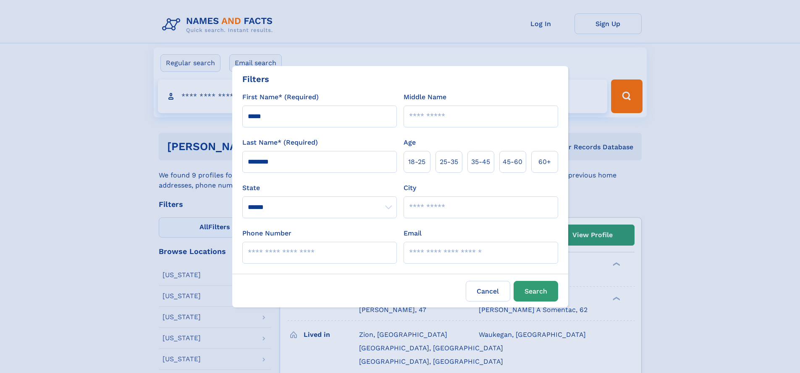 Image resolution: width=800 pixels, height=373 pixels. What do you see at coordinates (425, 97) in the screenshot?
I see `label: Middle Name` at bounding box center [425, 97].